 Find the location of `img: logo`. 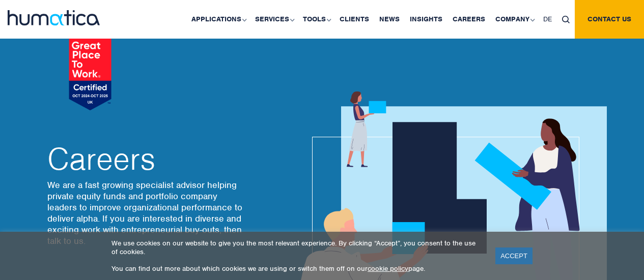

img: logo is located at coordinates (54, 18).